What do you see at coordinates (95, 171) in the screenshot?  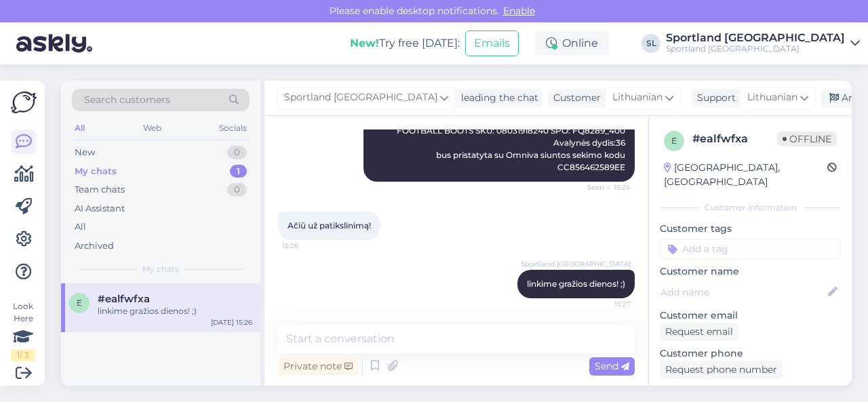 I see `div: My chats` at bounding box center [95, 171].